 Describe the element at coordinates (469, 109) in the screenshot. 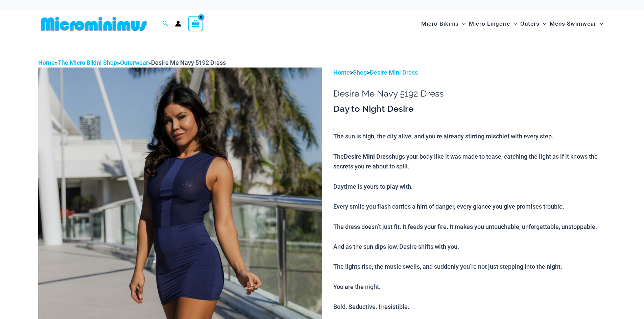

I see `h3: Day to Night Desire` at that location.